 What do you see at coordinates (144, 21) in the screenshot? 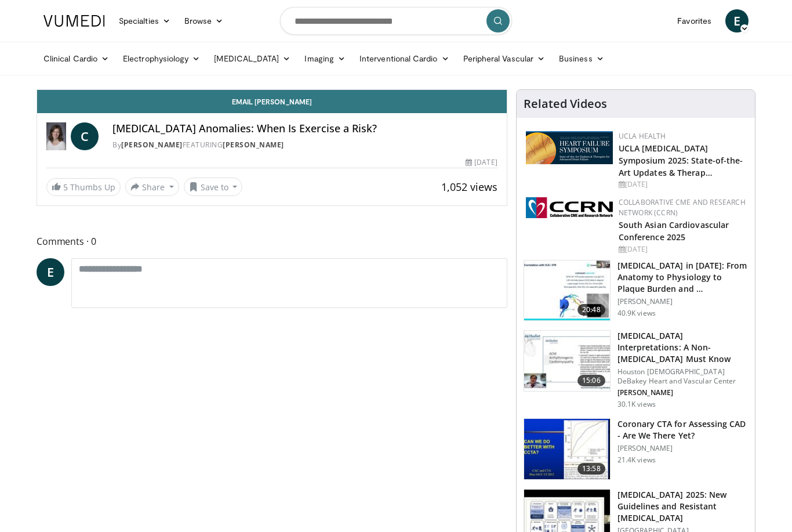
I see `a: Specialties` at bounding box center [144, 21].